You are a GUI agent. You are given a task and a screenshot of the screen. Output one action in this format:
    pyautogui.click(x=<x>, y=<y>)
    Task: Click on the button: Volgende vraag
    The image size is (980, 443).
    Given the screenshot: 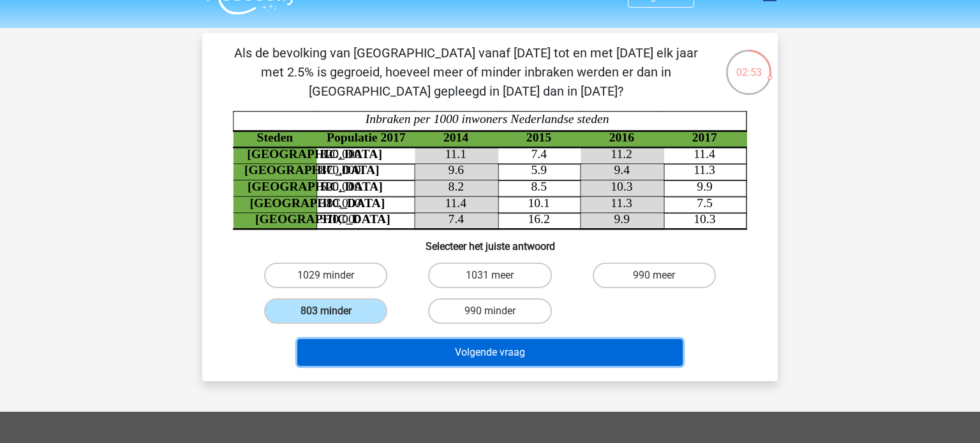 What is the action you would take?
    pyautogui.click(x=490, y=353)
    